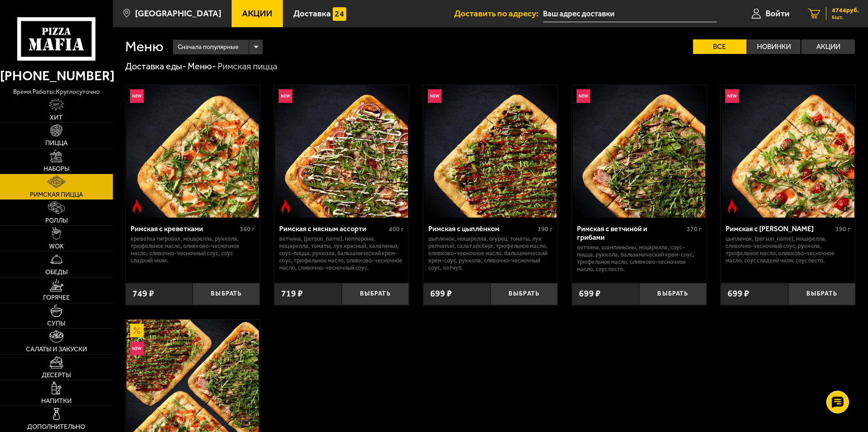  What do you see at coordinates (639, 152) in the screenshot?
I see `img: Римская с ветчиной и грибами` at bounding box center [639, 152].